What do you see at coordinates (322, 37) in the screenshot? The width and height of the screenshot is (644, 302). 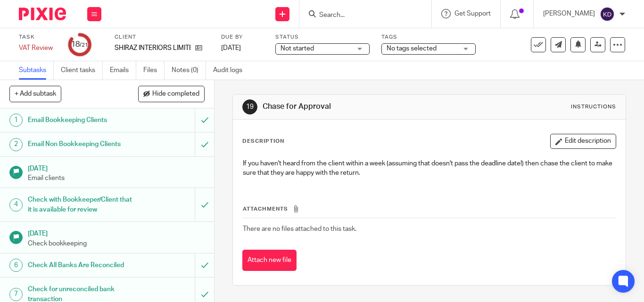 I see `label: Status` at bounding box center [322, 37].